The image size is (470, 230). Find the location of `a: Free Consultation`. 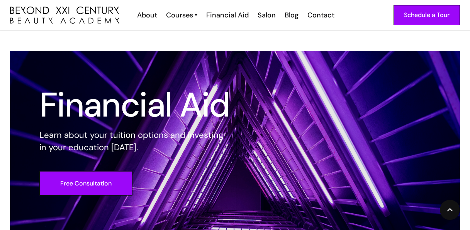

a: Free Consultation is located at coordinates (86, 183).